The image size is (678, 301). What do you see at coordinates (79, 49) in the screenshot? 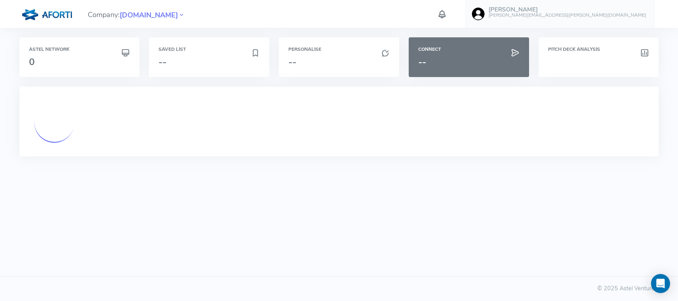
I see `h6: Astel Network` at bounding box center [79, 49].